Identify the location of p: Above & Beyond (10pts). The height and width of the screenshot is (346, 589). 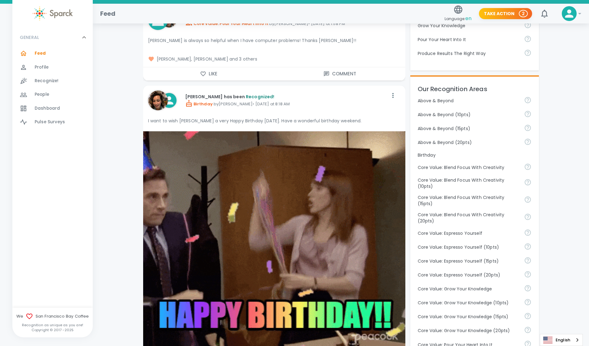
(469, 115).